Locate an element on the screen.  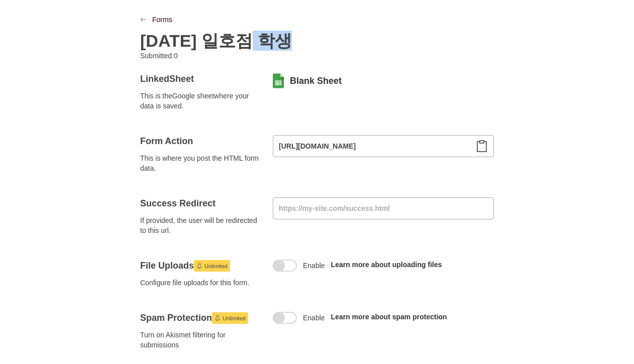
span: Configure file uploads for this form. is located at coordinates (200, 283).